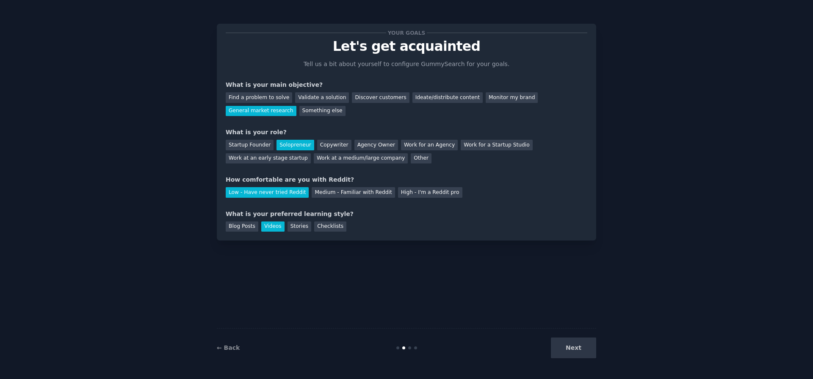  I want to click on div: Stories, so click(299, 226).